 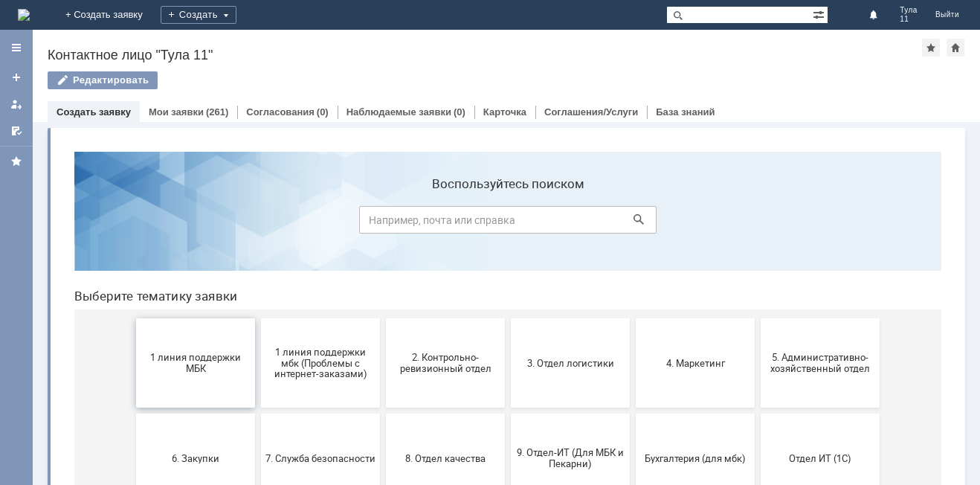 I want to click on span: Бухгалтерия (для мбк), so click(x=633, y=318).